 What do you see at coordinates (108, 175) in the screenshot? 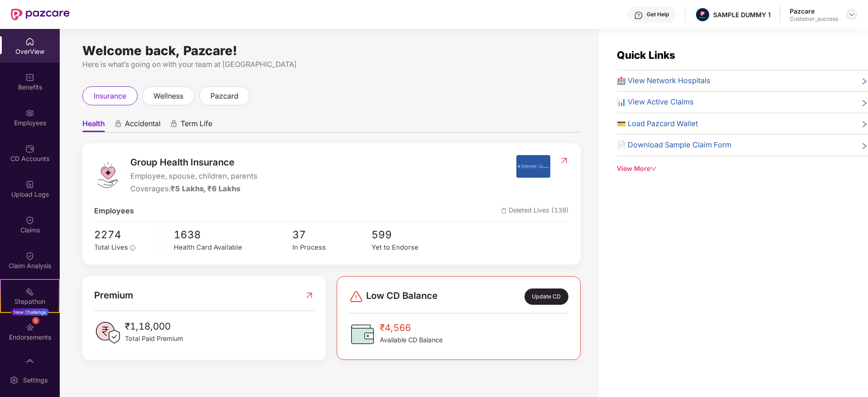
I see `img: logo` at bounding box center [108, 175].